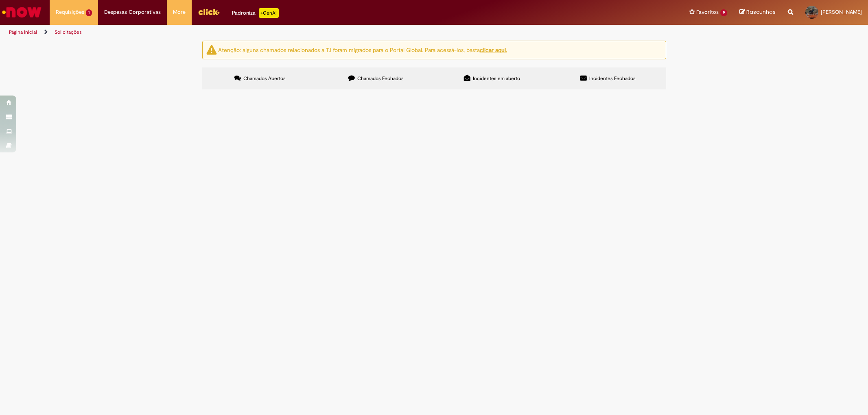 This screenshot has width=868, height=415. Describe the element at coordinates (22, 12) in the screenshot. I see `img: ServiceNow` at that location.